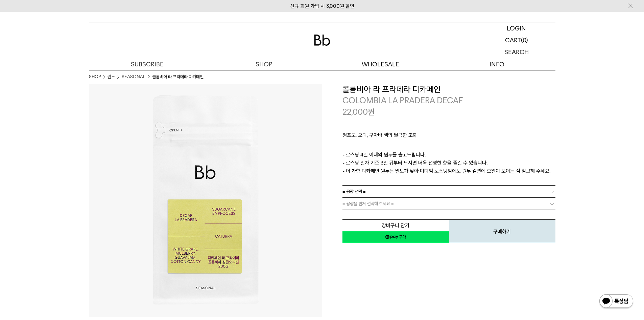 This screenshot has height=320, width=644. What do you see at coordinates (502, 231) in the screenshot?
I see `button: 구매하기` at bounding box center [502, 231].